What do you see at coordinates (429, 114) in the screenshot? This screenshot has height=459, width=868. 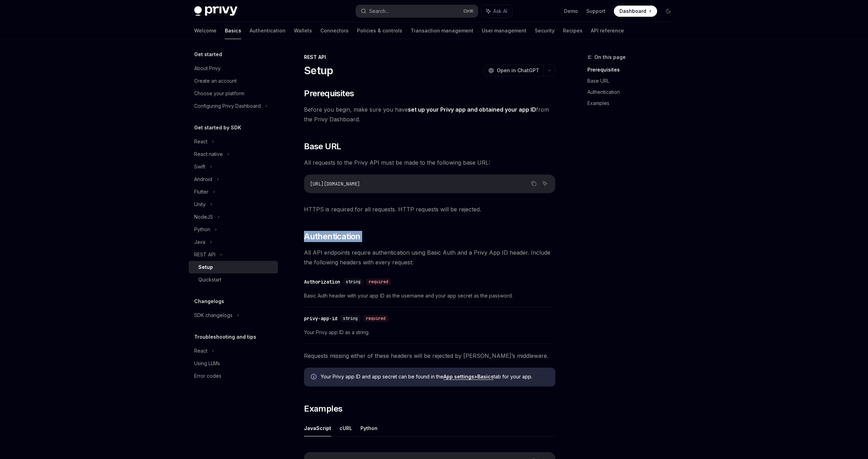 I see `span: Before you begin, make sure you have from the Privy Dashboard.` at bounding box center [429, 114].